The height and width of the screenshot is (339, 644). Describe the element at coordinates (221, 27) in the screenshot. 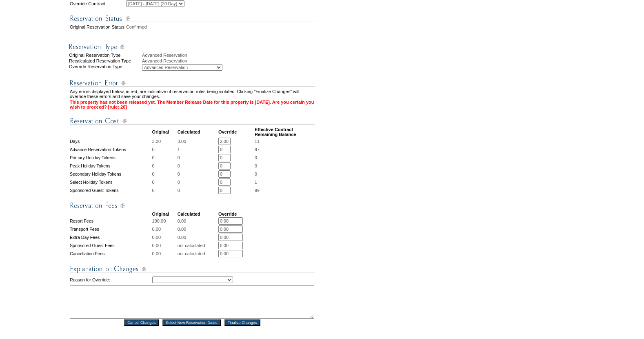

I see `td: Confirmed` at that location.